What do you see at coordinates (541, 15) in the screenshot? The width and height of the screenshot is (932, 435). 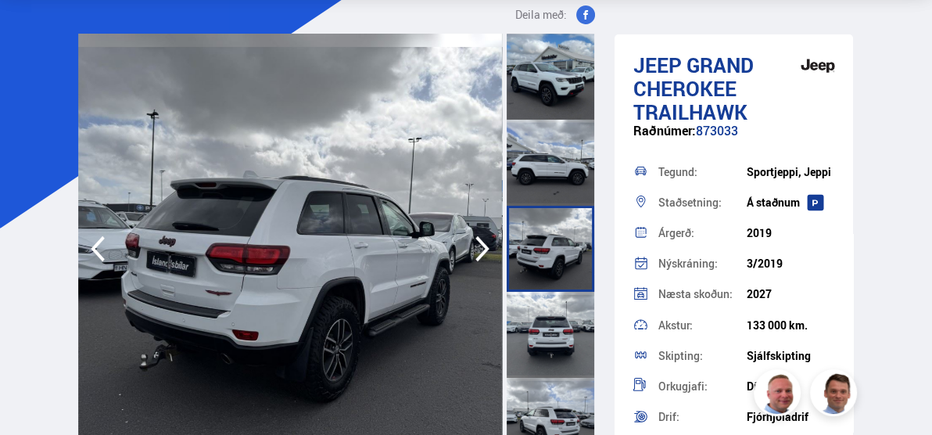 I see `span: Deila með:` at bounding box center [541, 15].